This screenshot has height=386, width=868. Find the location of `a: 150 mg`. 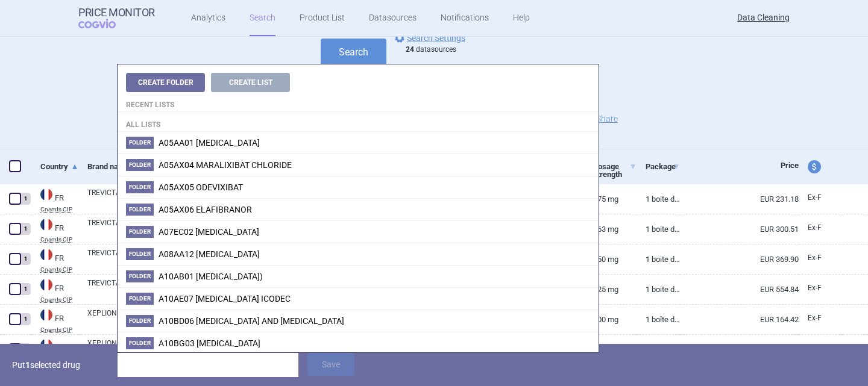

a: 150 mg is located at coordinates (610, 349).